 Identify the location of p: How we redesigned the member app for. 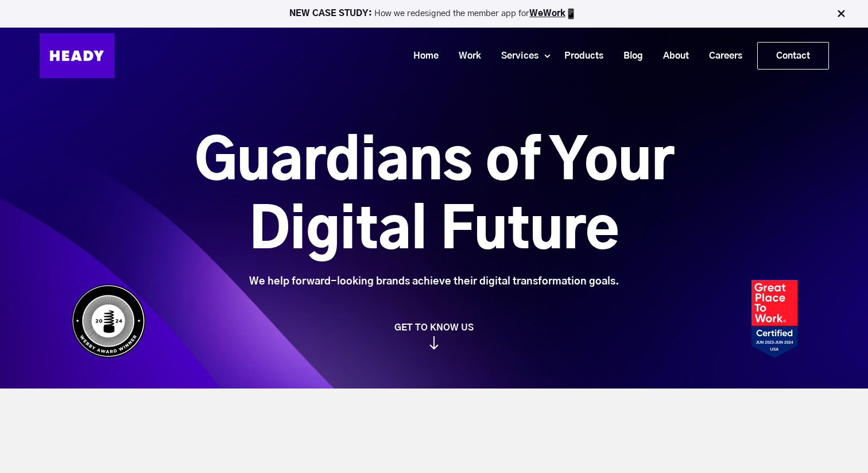
(434, 14).